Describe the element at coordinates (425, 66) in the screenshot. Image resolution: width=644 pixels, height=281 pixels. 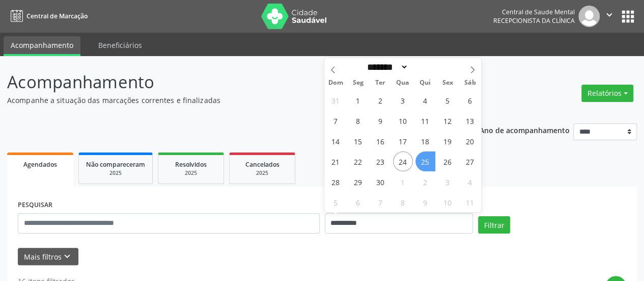
I see `input: Year` at that location.